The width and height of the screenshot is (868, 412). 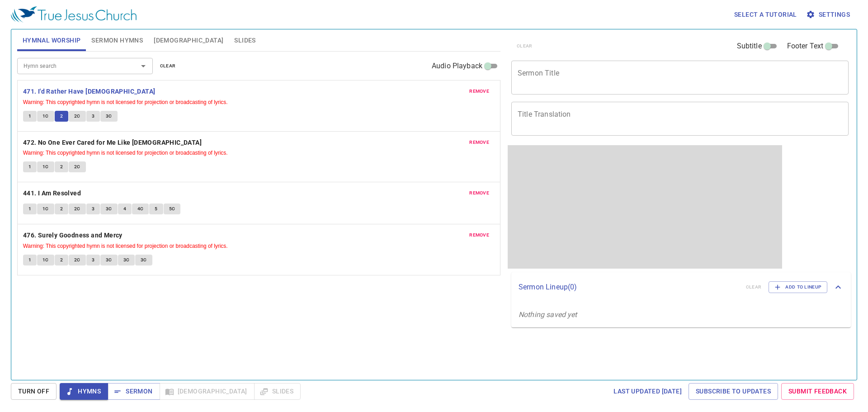 I want to click on span: 4C, so click(x=141, y=208).